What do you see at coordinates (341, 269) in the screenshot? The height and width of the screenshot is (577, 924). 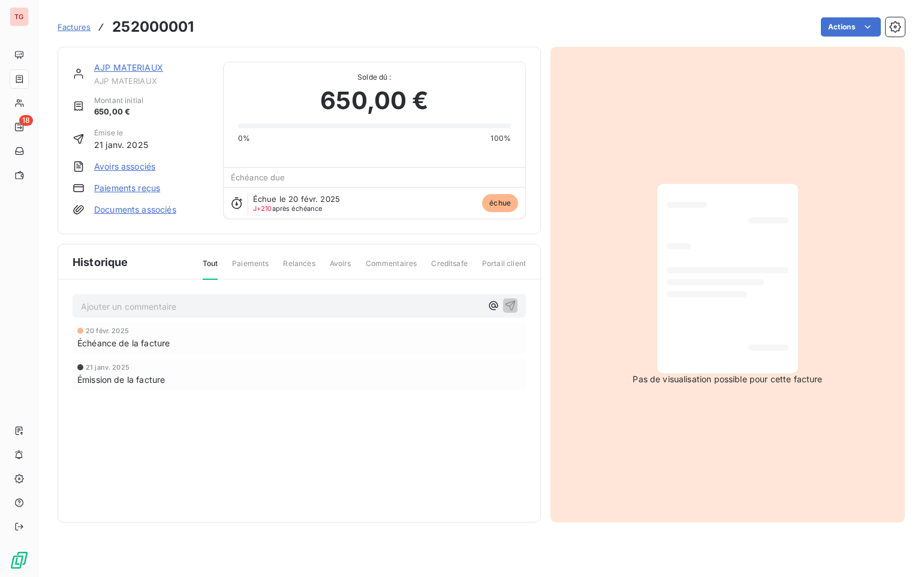 I see `span: Avoirs` at bounding box center [341, 269].